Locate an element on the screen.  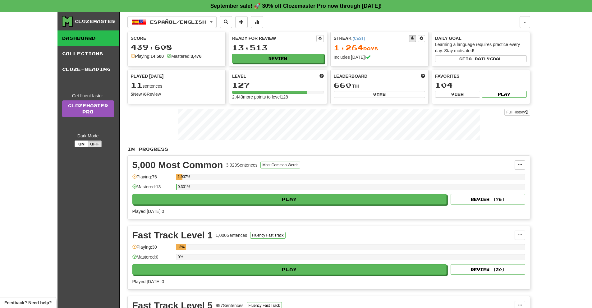
button: Fluency Fast Track is located at coordinates (267, 235).